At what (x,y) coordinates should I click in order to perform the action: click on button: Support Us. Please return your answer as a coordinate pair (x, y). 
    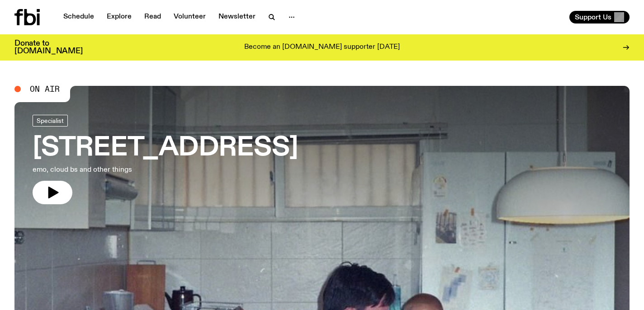
    Looking at the image, I should click on (599, 17).